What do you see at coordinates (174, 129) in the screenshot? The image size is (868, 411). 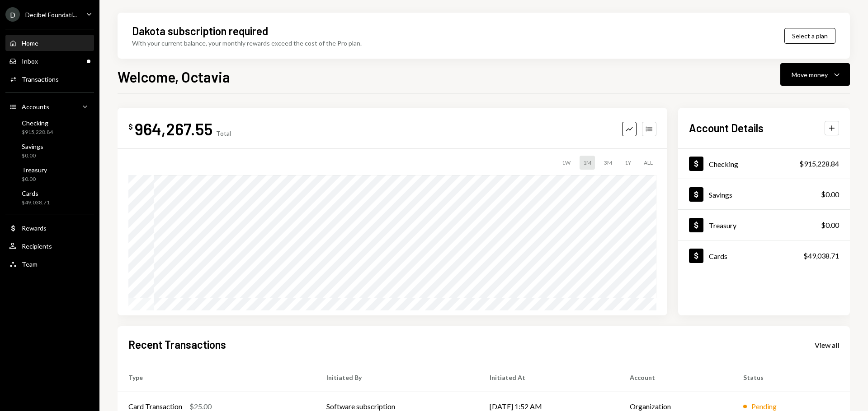 I see `div: 964,267.55` at bounding box center [174, 129].